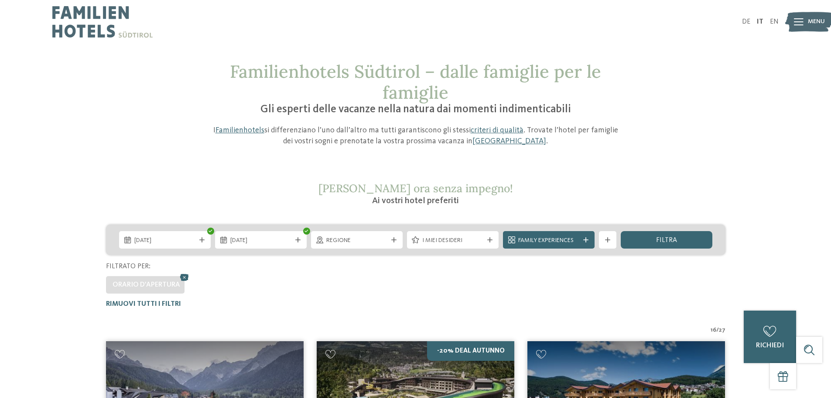  Describe the element at coordinates (549, 240) in the screenshot. I see `span: Family Experiences` at that location.